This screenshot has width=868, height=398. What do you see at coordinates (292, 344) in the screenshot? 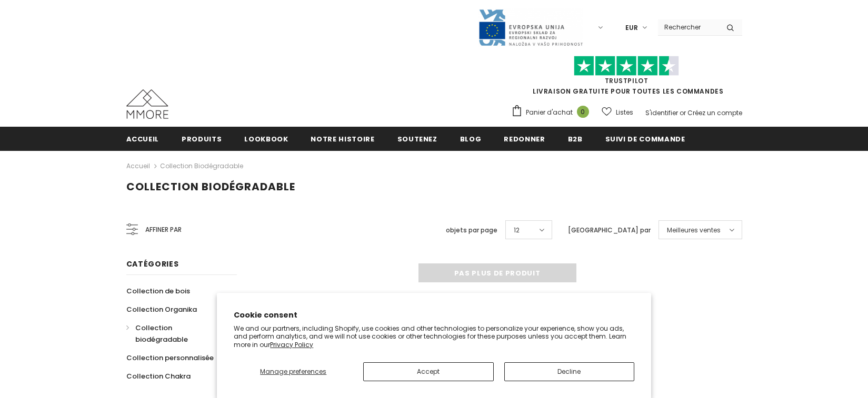
I see `a: Privacy Policy` at bounding box center [292, 344].